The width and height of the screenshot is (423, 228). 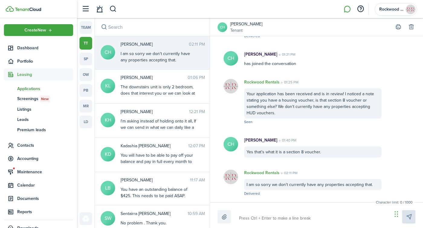 What do you see at coordinates (154, 77) in the screenshot?
I see `span: Kimberly Lagrone` at bounding box center [154, 77].